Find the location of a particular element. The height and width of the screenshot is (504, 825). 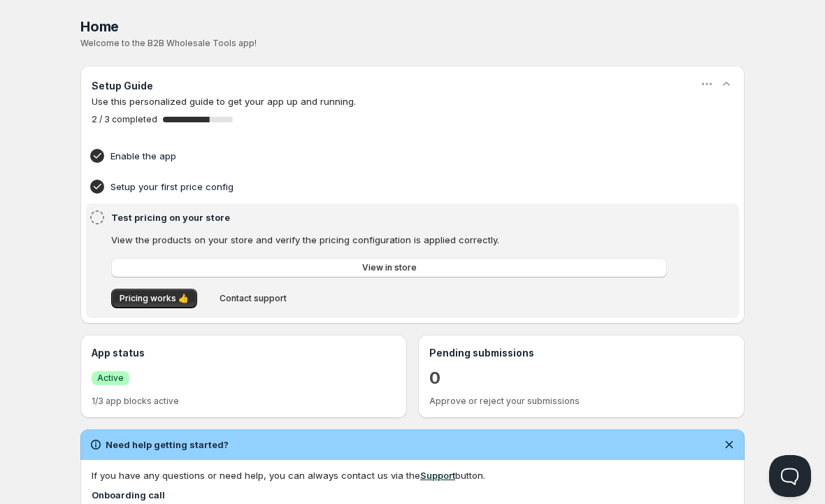

span: View in store is located at coordinates (389, 267).